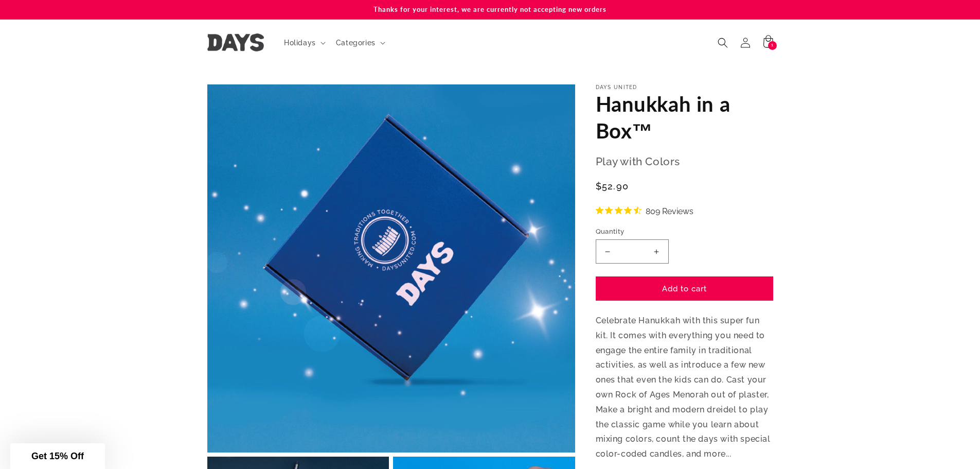 The image size is (980, 469). Describe the element at coordinates (684, 288) in the screenshot. I see `button: Add to cart` at that location.